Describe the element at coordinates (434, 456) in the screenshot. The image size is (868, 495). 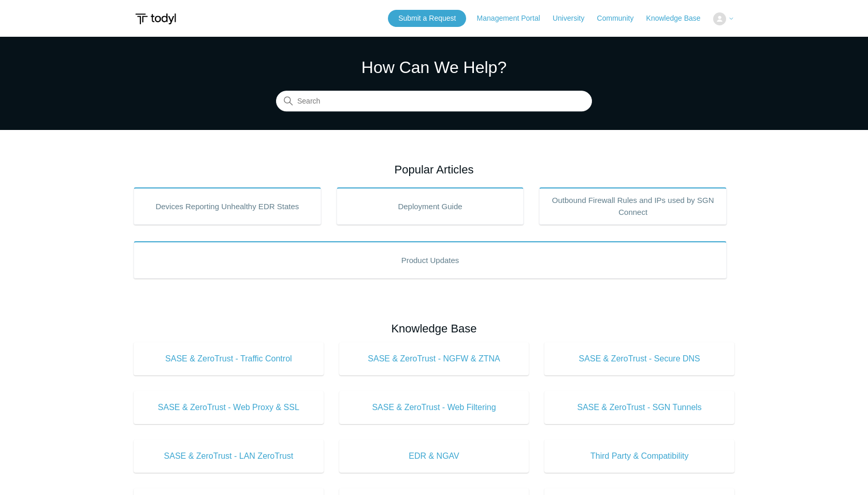
I see `a: EDR & NGAV` at that location.